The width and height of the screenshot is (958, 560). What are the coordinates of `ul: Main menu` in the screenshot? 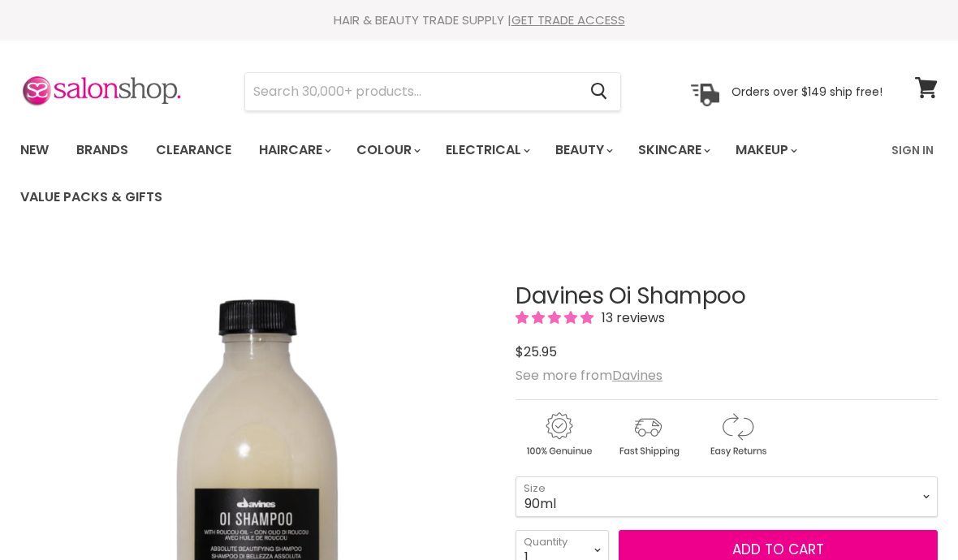 It's located at (445, 173).